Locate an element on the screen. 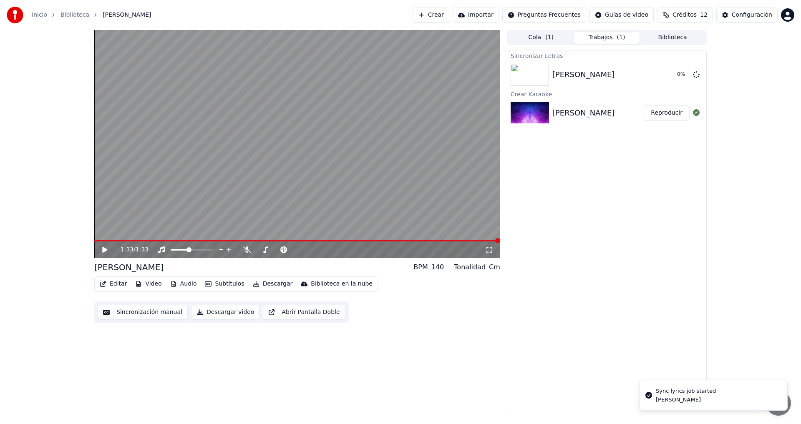 The height and width of the screenshot is (424, 801). div: Cm is located at coordinates (494, 267).